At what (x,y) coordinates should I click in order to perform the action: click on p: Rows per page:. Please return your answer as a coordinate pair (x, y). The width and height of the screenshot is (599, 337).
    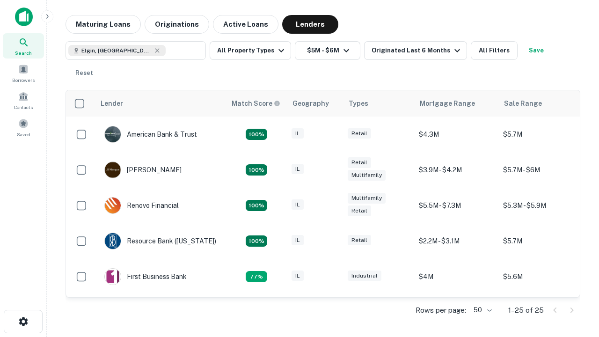
    Looking at the image, I should click on (441, 310).